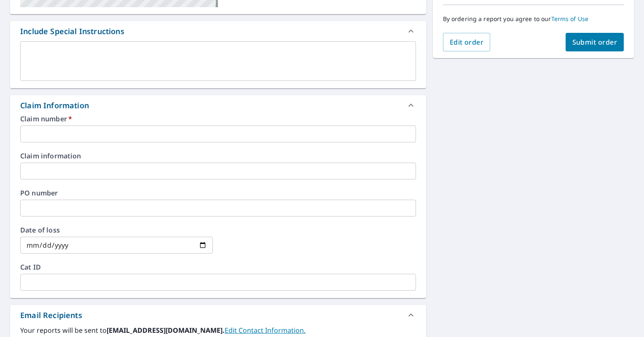  What do you see at coordinates (595, 42) in the screenshot?
I see `button: Submit order` at bounding box center [595, 42].